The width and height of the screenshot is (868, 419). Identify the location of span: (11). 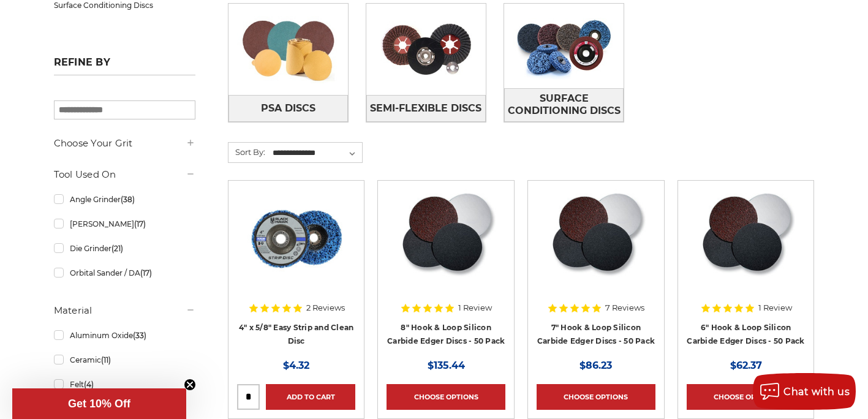
(106, 359).